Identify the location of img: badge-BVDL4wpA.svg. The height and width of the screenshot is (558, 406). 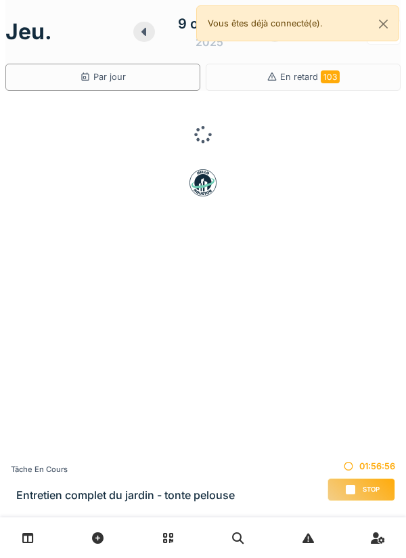
(203, 183).